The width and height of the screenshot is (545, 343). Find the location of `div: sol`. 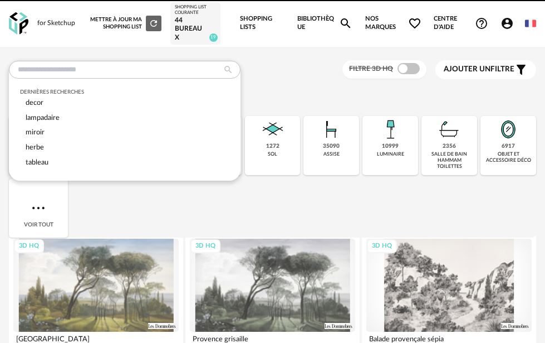

div: sol is located at coordinates (272, 154).